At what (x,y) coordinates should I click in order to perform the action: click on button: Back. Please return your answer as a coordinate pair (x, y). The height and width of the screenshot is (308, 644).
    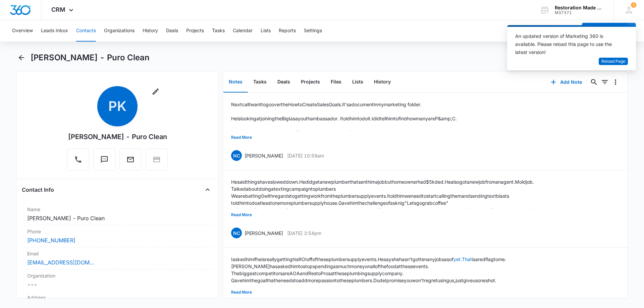
    Looking at the image, I should click on (21, 58).